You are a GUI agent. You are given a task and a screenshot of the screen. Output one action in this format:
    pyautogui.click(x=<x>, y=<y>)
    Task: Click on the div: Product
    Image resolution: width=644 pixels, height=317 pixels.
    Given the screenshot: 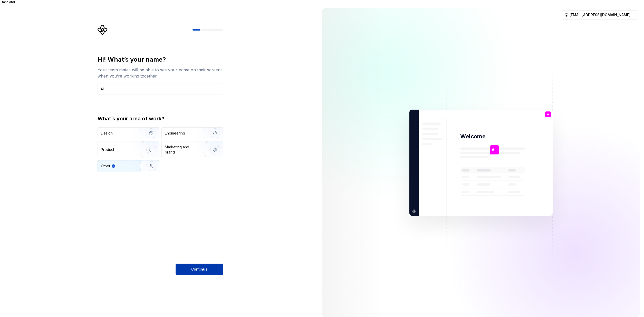 What is the action you would take?
    pyautogui.click(x=107, y=150)
    